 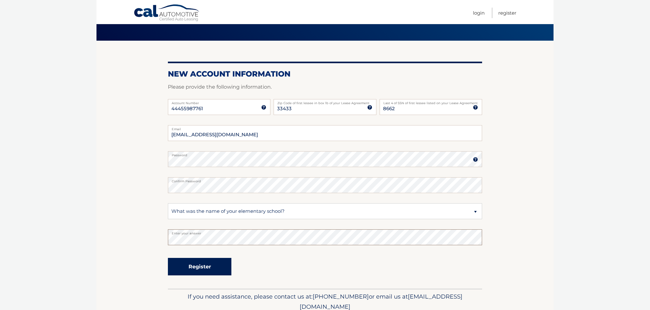 I want to click on label: Confirm Password, so click(x=325, y=180).